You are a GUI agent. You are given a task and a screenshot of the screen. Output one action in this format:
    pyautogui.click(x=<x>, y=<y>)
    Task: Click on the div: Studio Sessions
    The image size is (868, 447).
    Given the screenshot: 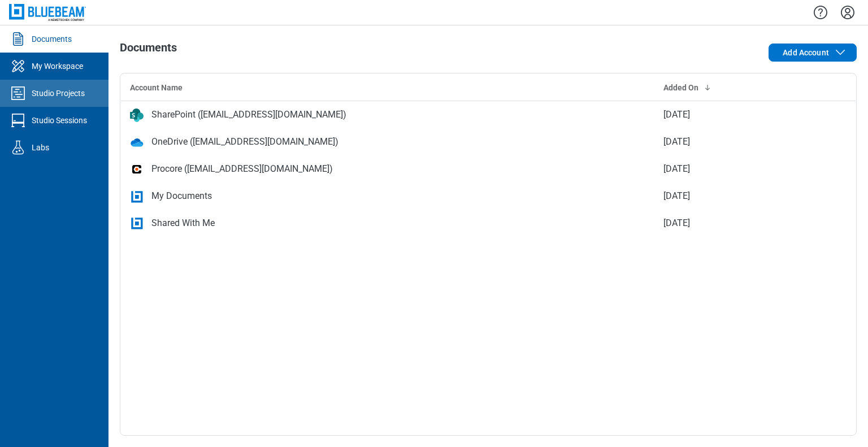 What is the action you would take?
    pyautogui.click(x=59, y=120)
    